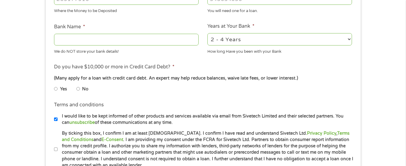 This screenshot has height=166, width=406. What do you see at coordinates (279, 10) in the screenshot?
I see `div: You will need one for a loan.` at bounding box center [279, 10].